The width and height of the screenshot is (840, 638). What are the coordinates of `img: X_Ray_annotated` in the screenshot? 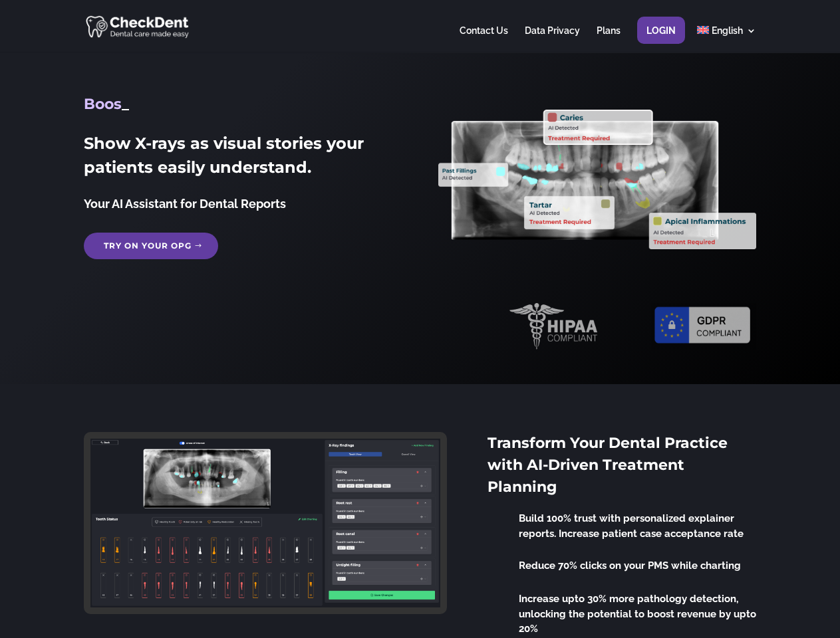 It's located at (597, 179).